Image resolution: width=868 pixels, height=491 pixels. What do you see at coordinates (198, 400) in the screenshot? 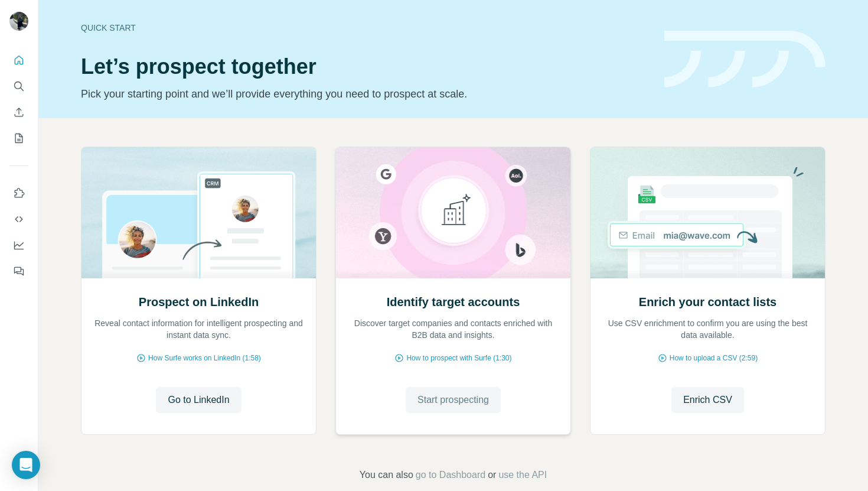
I see `span: Go to LinkedIn` at bounding box center [198, 400].